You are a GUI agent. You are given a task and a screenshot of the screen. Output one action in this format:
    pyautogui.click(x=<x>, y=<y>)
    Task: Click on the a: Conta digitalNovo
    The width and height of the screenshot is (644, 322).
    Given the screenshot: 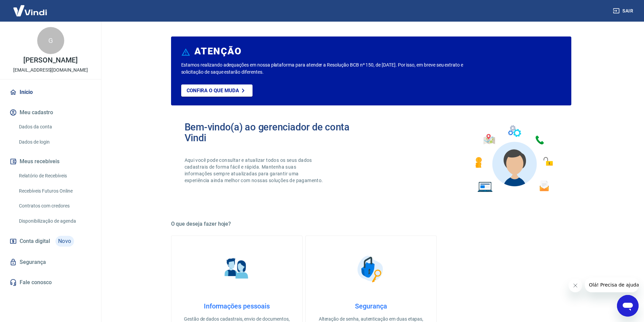 What is the action you would take?
    pyautogui.click(x=50, y=242)
    